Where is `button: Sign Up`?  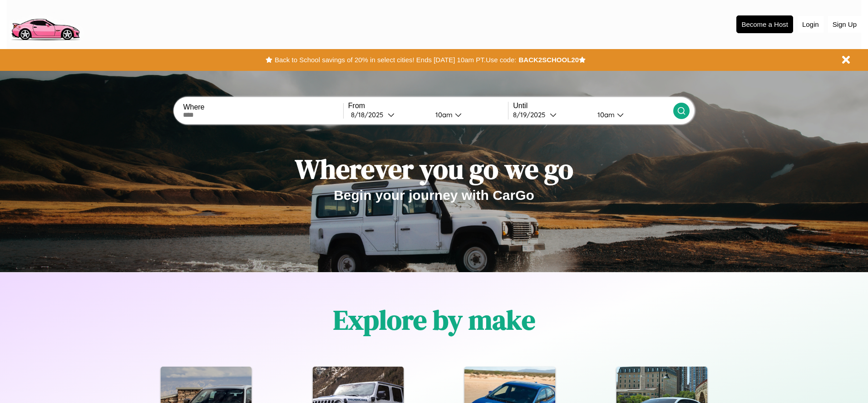 button: Sign Up is located at coordinates (844, 24).